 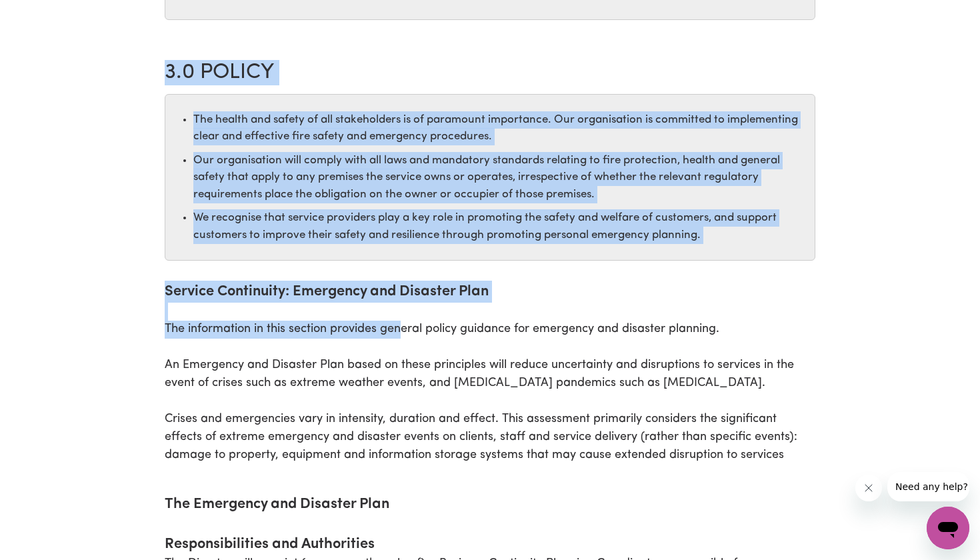 What do you see at coordinates (490, 72) in the screenshot?
I see `h2: 3.0 POLICY` at bounding box center [490, 72].